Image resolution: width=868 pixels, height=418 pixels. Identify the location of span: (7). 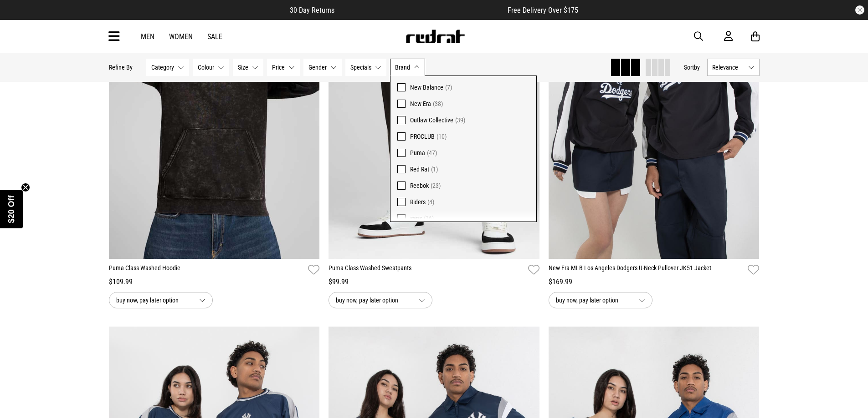
(448, 88).